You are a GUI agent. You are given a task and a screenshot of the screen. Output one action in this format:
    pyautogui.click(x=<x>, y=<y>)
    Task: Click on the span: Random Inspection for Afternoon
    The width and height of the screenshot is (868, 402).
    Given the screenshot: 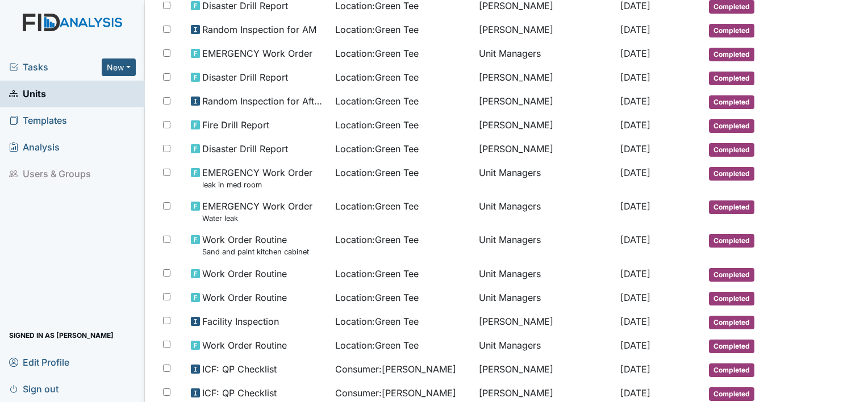 What is the action you would take?
    pyautogui.click(x=264, y=101)
    